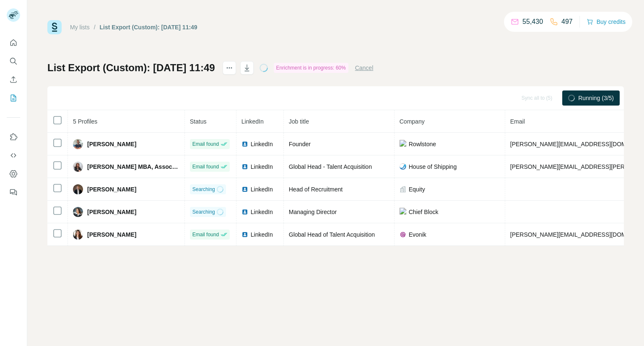  Describe the element at coordinates (13, 61) in the screenshot. I see `button: Search` at that location.